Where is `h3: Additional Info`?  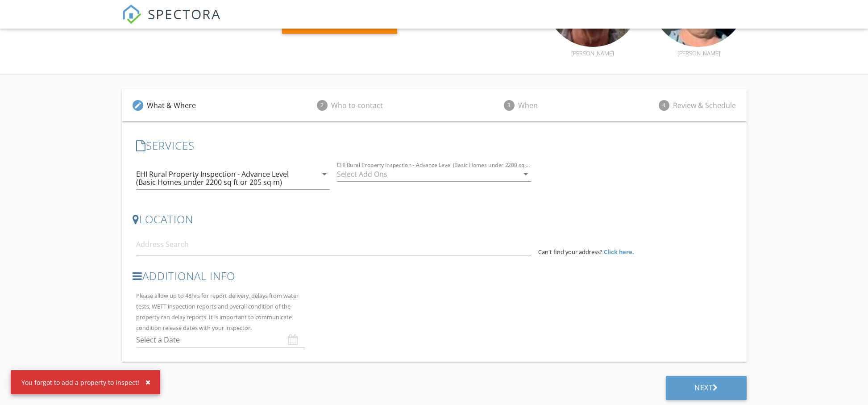
h3: Additional Info is located at coordinates (308, 276).